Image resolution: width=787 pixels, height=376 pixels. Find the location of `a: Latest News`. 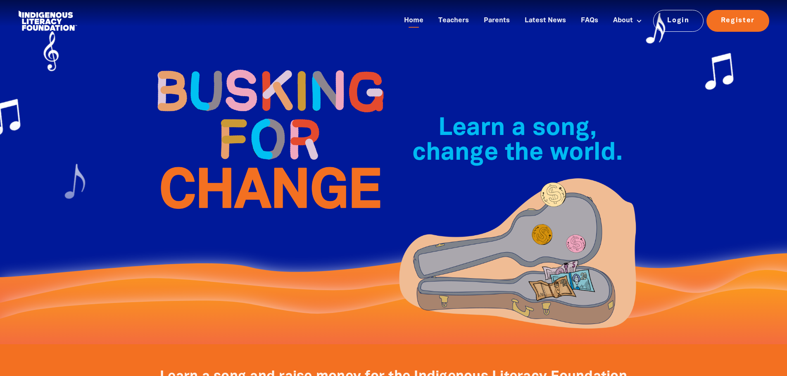

a: Latest News is located at coordinates (545, 21).